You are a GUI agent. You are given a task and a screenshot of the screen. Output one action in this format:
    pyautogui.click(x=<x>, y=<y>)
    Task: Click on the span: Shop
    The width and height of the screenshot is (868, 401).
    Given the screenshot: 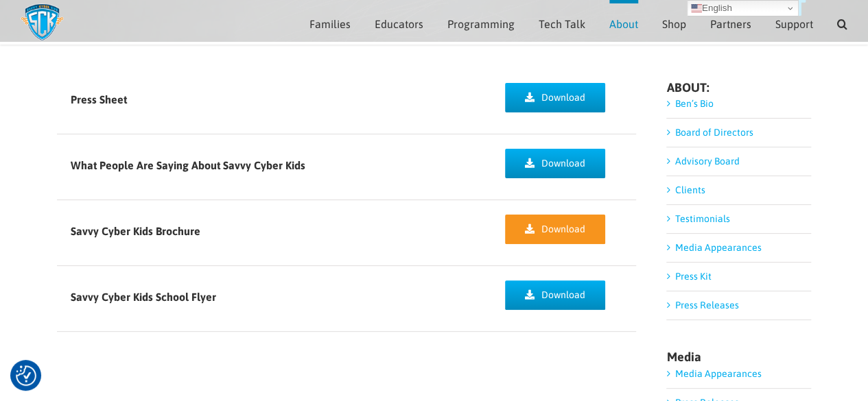 What is the action you would take?
    pyautogui.click(x=674, y=24)
    